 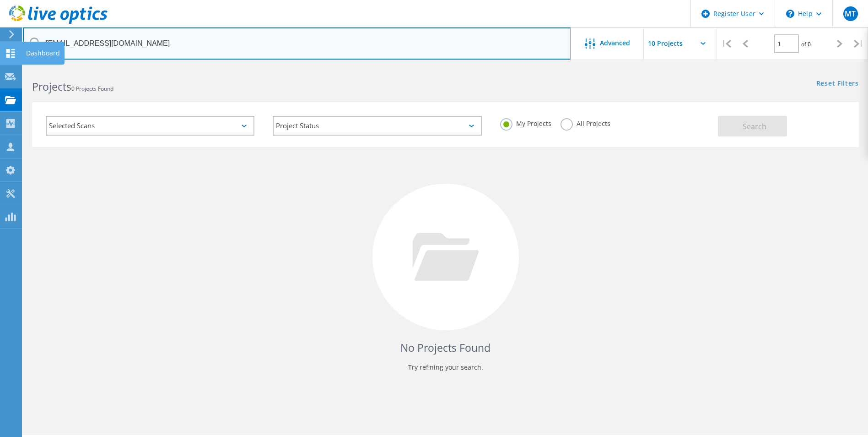 What do you see at coordinates (43, 53) in the screenshot?
I see `div: Dashboard` at bounding box center [43, 53].